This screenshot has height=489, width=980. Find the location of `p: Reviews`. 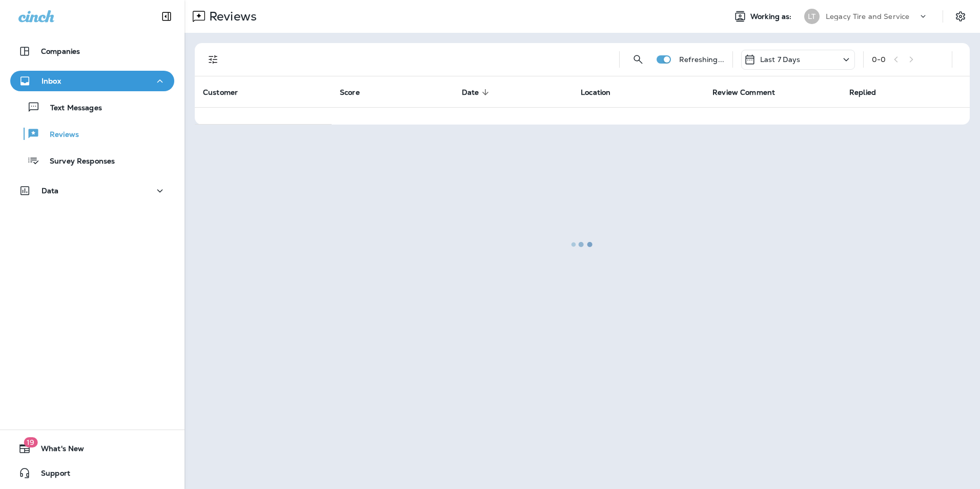

p: Reviews is located at coordinates (59, 135).